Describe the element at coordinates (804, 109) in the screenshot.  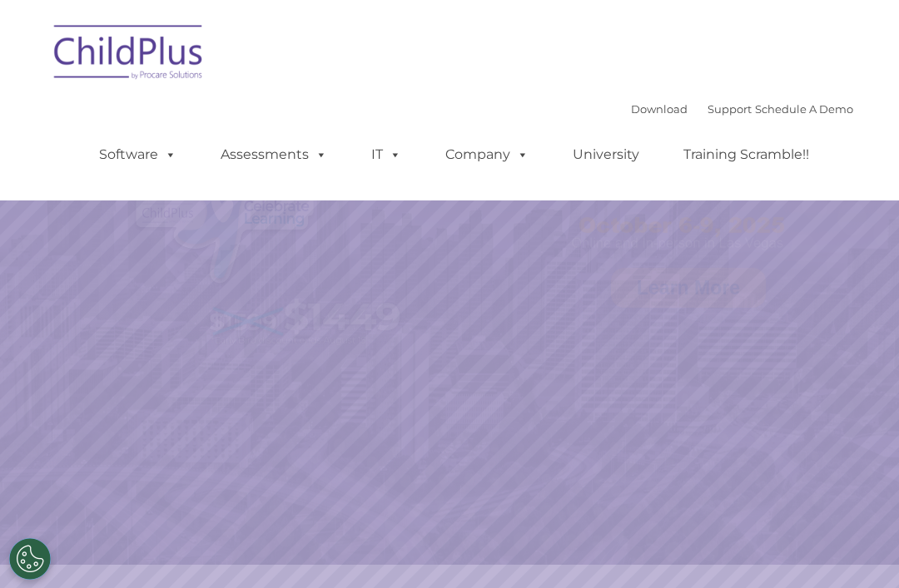
I see `a: Schedule A Demo` at that location.